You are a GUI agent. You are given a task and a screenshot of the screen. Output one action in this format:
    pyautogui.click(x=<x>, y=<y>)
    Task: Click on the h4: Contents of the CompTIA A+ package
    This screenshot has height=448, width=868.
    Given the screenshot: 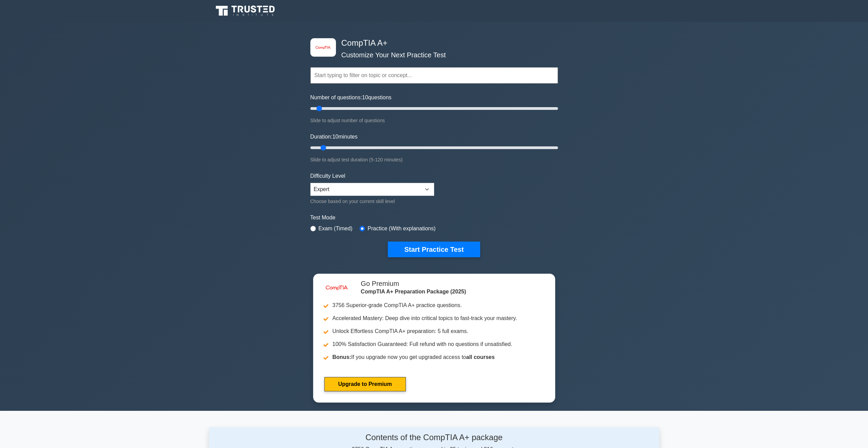 What is the action you would take?
    pyautogui.click(x=434, y=438)
    